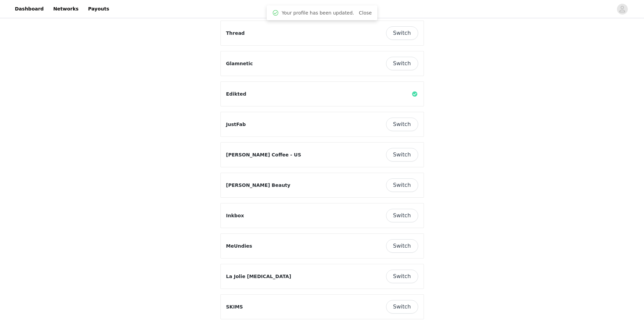 The height and width of the screenshot is (322, 644). I want to click on p: Inkbox, so click(235, 216).